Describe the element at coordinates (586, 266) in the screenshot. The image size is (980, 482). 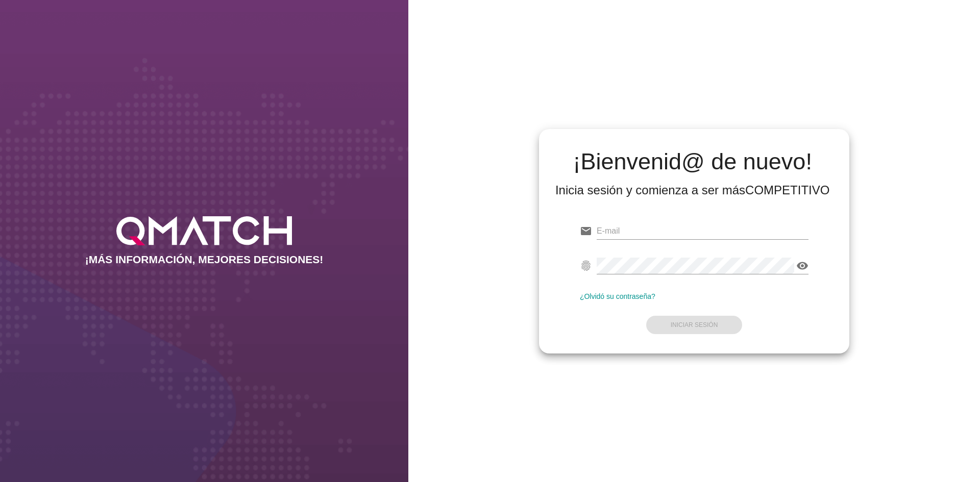
I see `i: fingerprint` at that location.